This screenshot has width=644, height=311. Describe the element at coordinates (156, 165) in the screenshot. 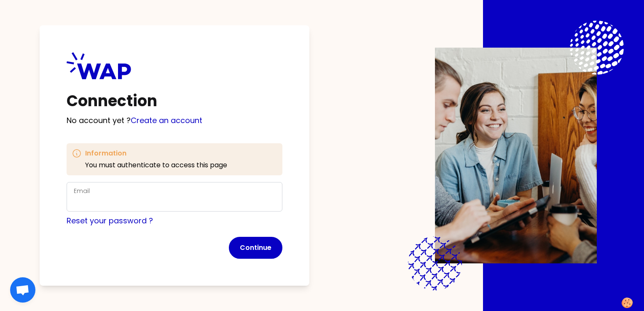

I see `p: You must authenticate to access this page` at that location.